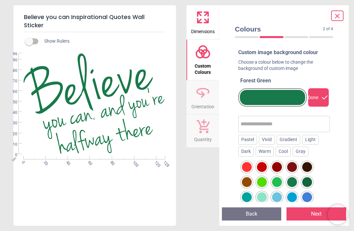 The height and width of the screenshot is (231, 354). Describe the element at coordinates (11, 54) in the screenshot. I see `span: 96` at that location.